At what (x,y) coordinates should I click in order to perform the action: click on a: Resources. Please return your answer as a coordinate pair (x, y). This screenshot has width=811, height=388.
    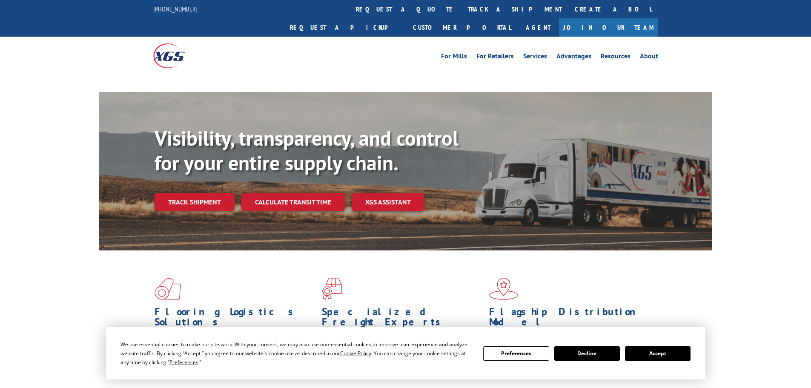
    Looking at the image, I should click on (615, 57).